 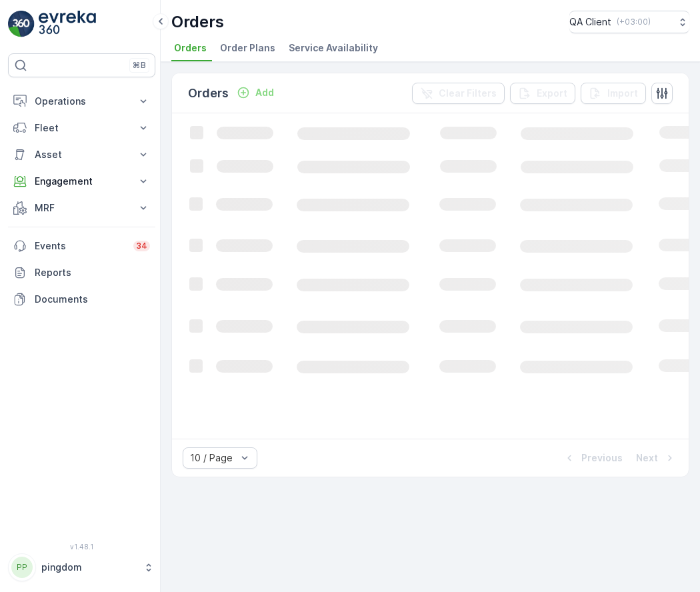 I want to click on p: ⌘B, so click(x=139, y=65).